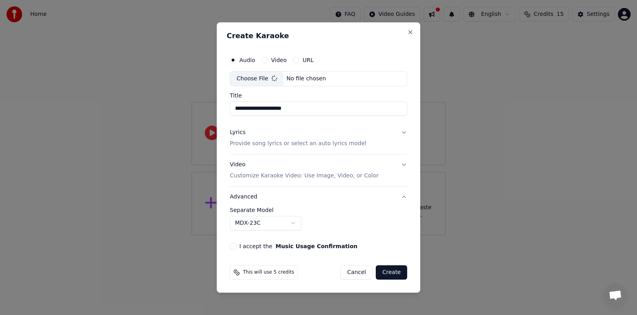 The image size is (637, 315). I want to click on label: Title, so click(319, 95).